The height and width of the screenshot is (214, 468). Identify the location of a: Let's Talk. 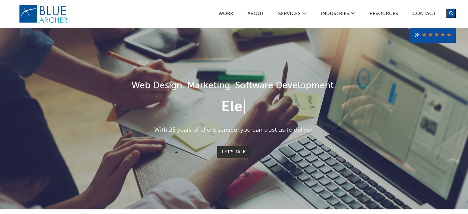
(234, 152).